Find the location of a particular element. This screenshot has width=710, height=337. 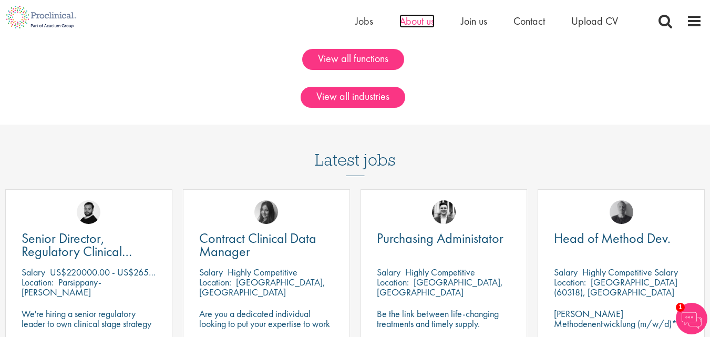

img: Edward Little is located at coordinates (444, 212).